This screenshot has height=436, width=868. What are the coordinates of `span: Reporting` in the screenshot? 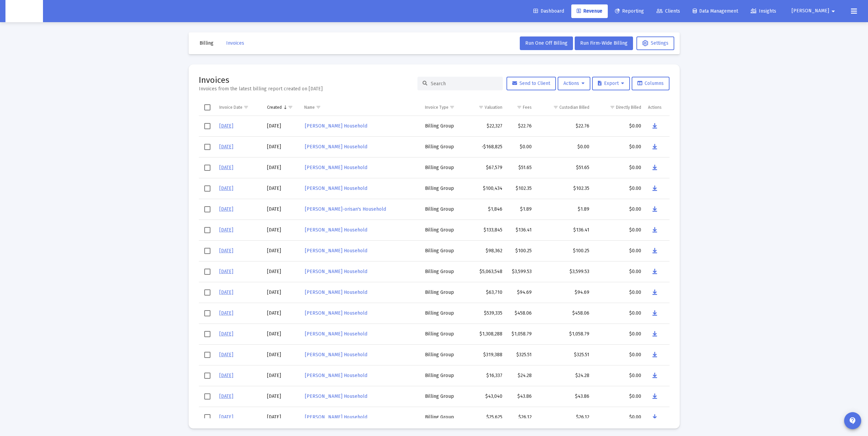 It's located at (630, 11).